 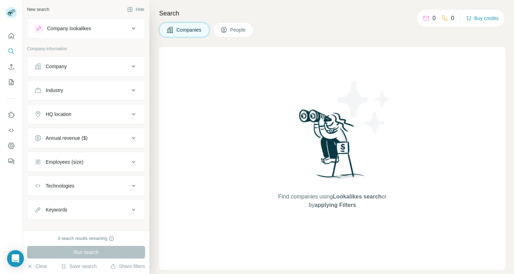 I want to click on button: Employees (size), so click(x=86, y=162).